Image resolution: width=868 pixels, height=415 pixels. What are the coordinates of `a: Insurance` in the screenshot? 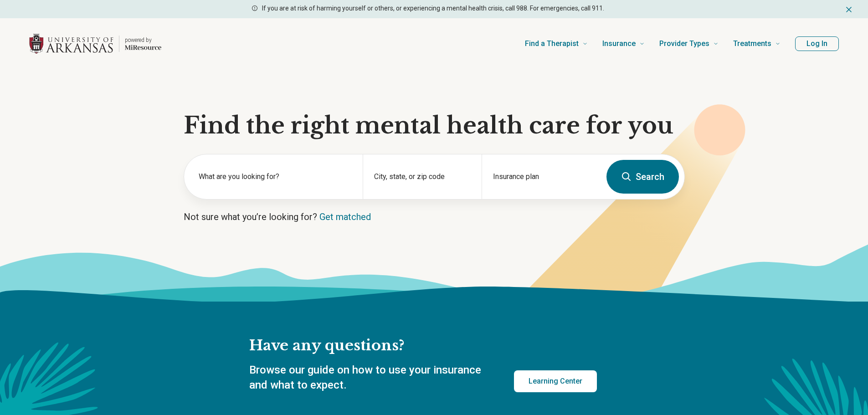 It's located at (623, 44).